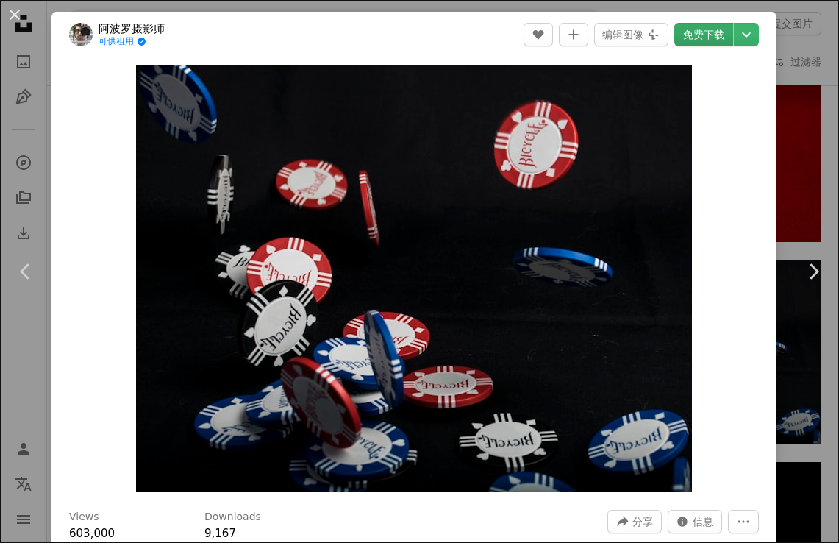 Image resolution: width=839 pixels, height=543 pixels. What do you see at coordinates (81, 35) in the screenshot?
I see `img: 前往 Apolo 摄影师的个人资料` at bounding box center [81, 35].